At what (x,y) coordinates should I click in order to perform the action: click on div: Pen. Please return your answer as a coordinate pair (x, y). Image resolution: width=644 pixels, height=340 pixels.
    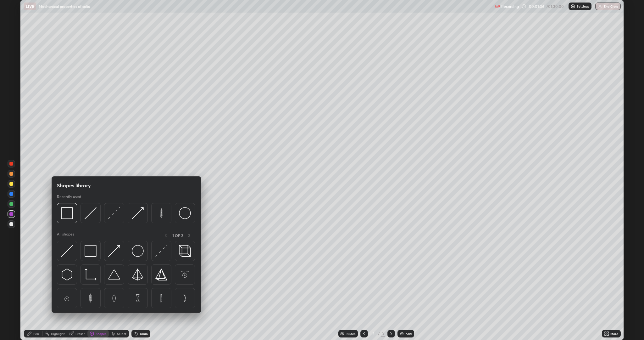
    Looking at the image, I should click on (36, 334).